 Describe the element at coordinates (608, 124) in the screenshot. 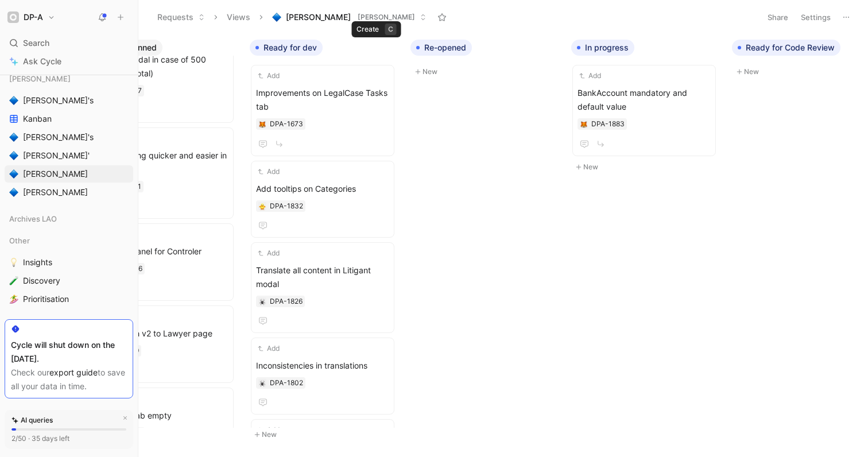

I see `div: DPA-1883` at that location.